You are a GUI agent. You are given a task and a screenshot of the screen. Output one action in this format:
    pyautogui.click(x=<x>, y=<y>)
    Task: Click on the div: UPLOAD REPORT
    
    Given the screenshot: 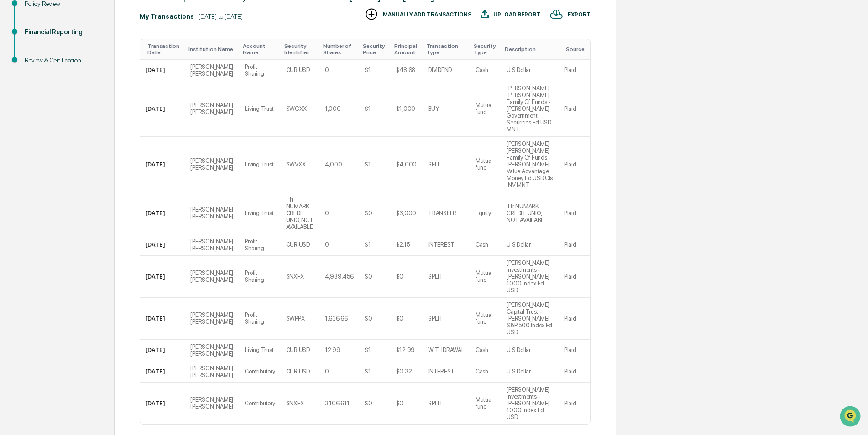 What is the action you would take?
    pyautogui.click(x=516, y=14)
    